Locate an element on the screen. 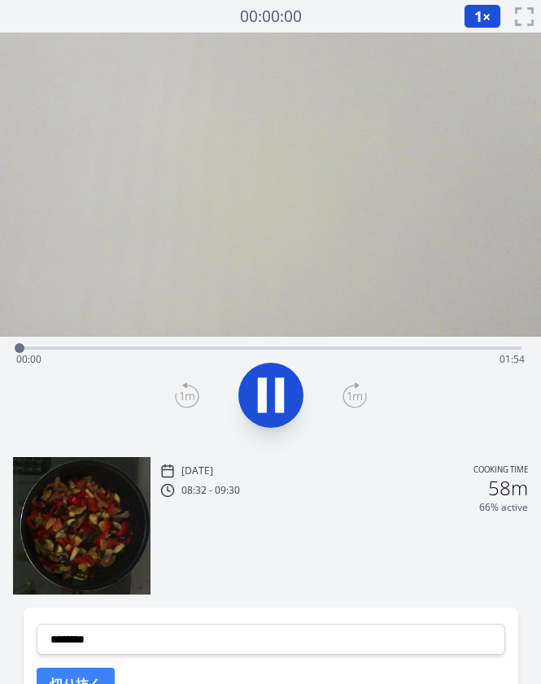 This screenshot has width=541, height=684. p: Cooking time is located at coordinates (500, 471).